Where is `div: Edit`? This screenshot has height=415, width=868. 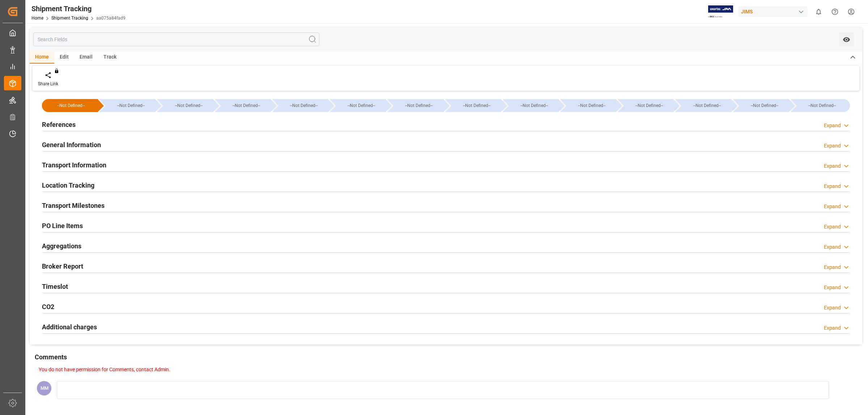
div: Edit is located at coordinates (64, 58).